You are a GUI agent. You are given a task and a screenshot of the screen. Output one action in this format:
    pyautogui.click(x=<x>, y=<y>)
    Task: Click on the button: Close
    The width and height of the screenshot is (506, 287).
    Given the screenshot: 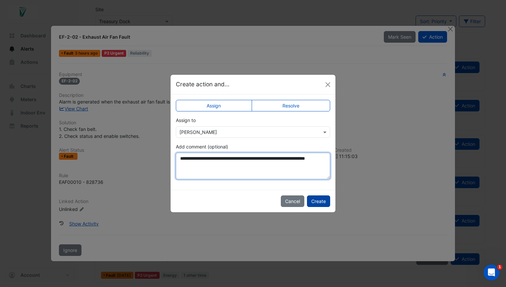 What is the action you would take?
    pyautogui.click(x=328, y=85)
    